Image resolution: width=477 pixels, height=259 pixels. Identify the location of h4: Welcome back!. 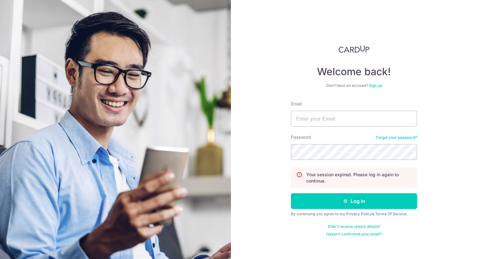
(354, 72).